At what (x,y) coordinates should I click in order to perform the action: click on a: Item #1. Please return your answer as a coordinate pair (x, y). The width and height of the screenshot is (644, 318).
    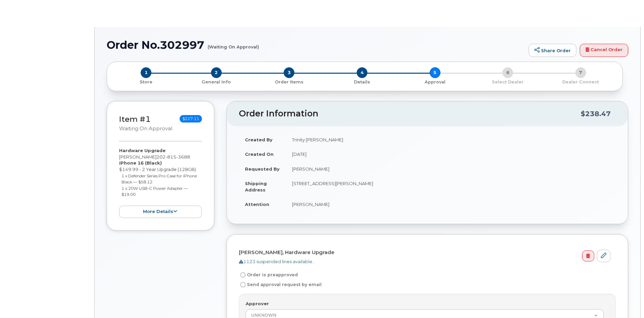
    Looking at the image, I should click on (135, 119).